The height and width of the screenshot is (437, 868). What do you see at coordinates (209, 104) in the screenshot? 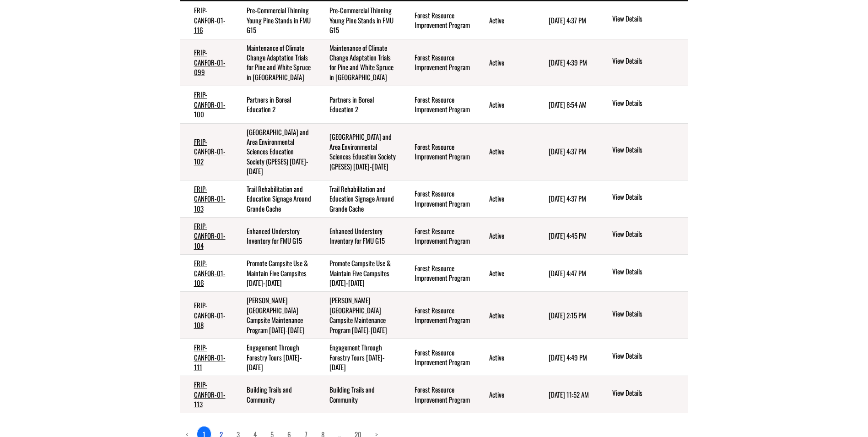
I see `a: FRIP-CANFOR-01-100` at bounding box center [209, 104].